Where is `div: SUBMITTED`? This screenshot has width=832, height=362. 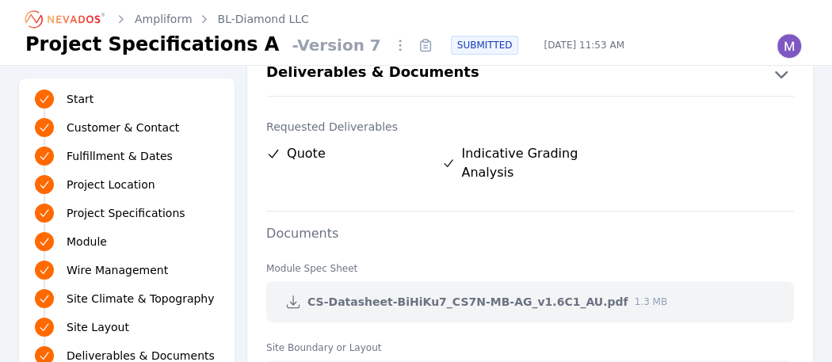 div: SUBMITTED is located at coordinates (485, 45).